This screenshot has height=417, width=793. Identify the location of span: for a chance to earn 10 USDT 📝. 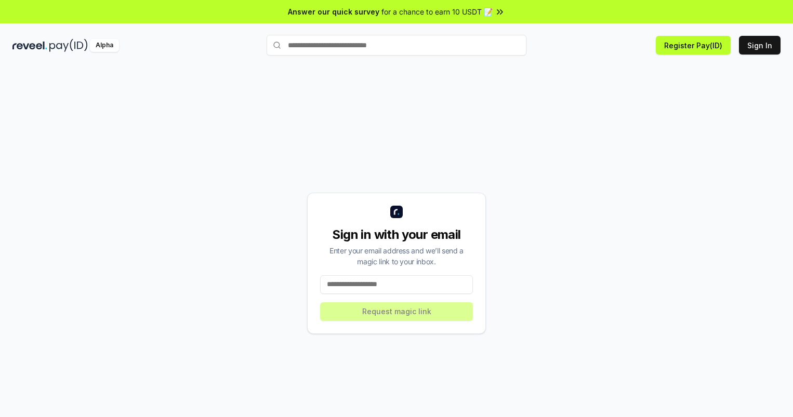
(437, 11).